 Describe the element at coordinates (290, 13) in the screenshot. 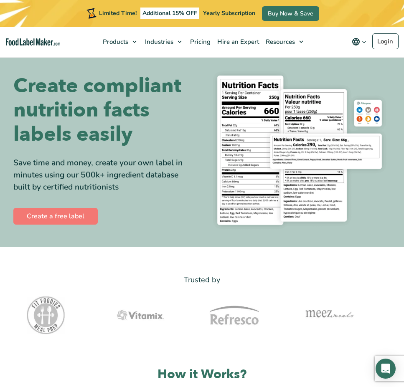

I see `a: Buy Now & Save` at that location.